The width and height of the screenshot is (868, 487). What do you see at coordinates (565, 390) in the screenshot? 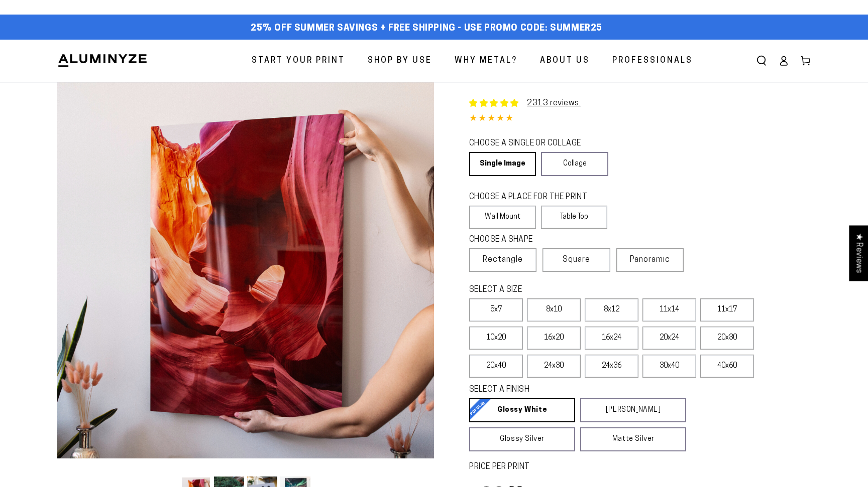
I see `legend: SELECT A FINISH` at bounding box center [565, 390].